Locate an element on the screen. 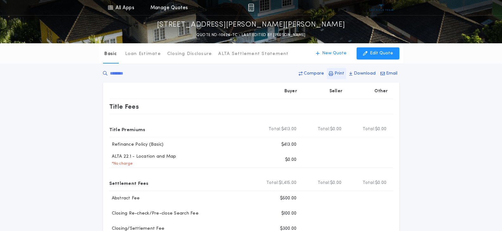 The width and height of the screenshot is (502, 231). p: Compare is located at coordinates (314, 74).